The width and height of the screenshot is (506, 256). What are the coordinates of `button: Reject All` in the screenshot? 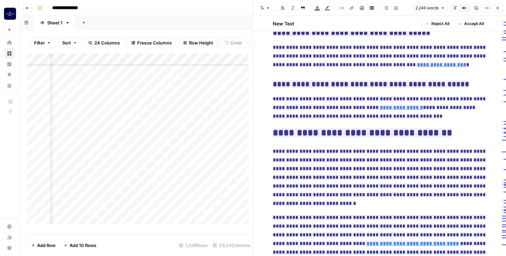 It's located at (437, 24).